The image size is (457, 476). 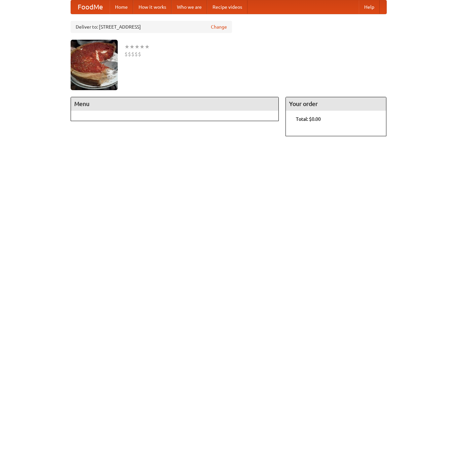 I want to click on a: Recipe videos, so click(x=228, y=7).